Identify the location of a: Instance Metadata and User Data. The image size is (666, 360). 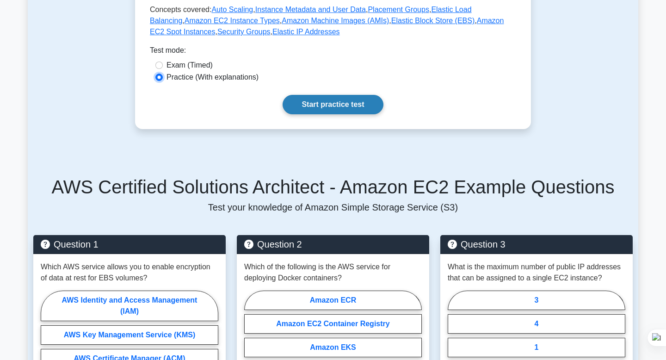
(310, 9).